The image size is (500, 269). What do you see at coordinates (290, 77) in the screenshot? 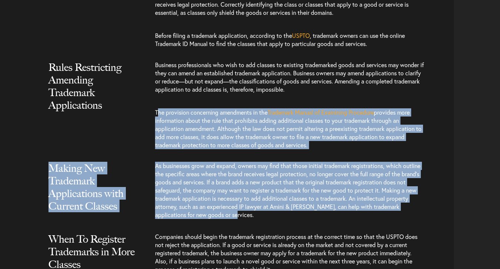
I see `span: Business professionals who wish to add classes to existing trademarked goods and services may won...` at bounding box center [290, 77].